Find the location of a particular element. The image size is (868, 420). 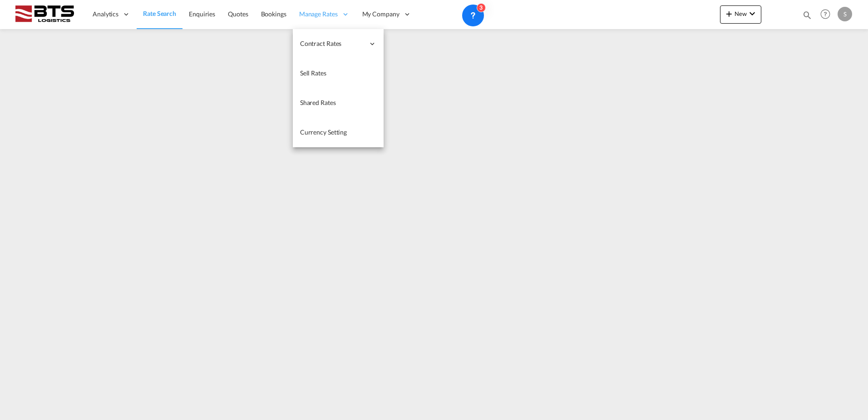

span: Manage Rates is located at coordinates (318, 14).